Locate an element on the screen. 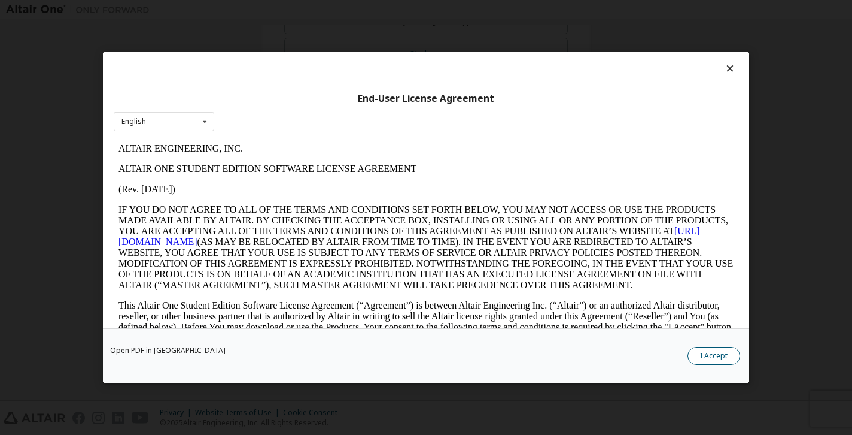  button: I Accept is located at coordinates (714, 356).